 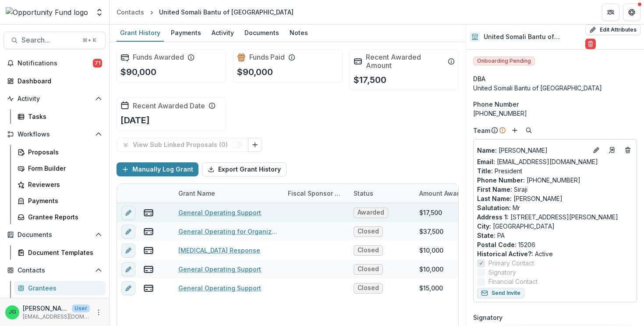 I want to click on div: Tasks, so click(x=63, y=116).